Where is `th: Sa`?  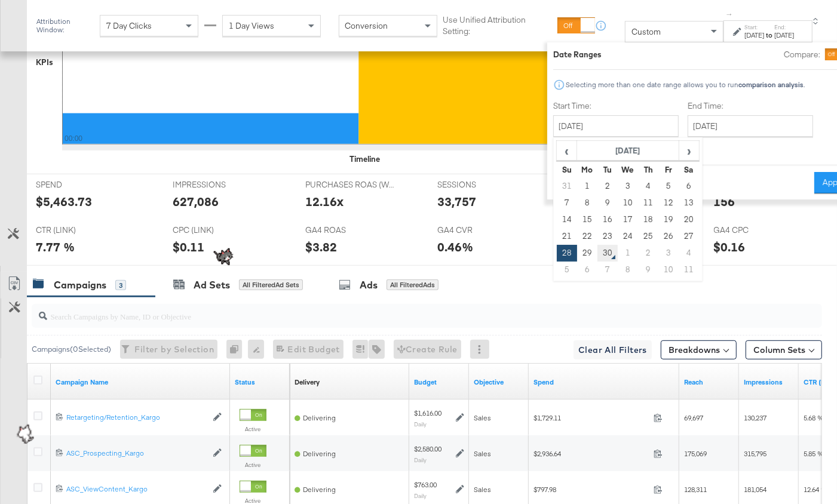 th: Sa is located at coordinates (689, 170).